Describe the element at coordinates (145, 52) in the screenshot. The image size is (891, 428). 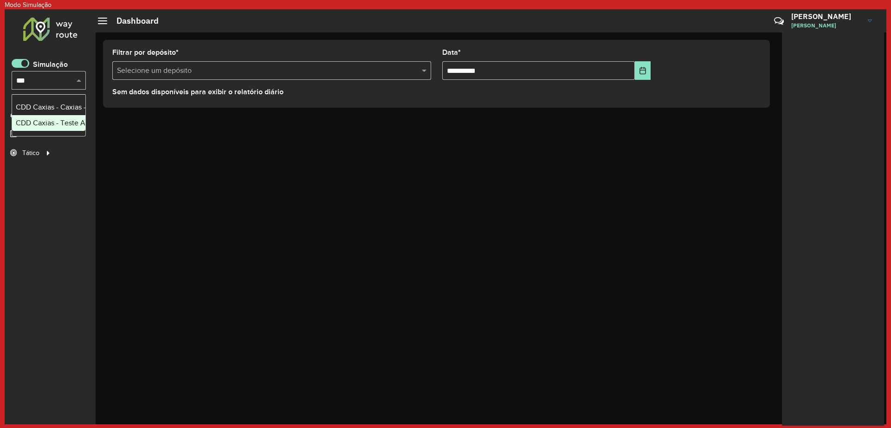
I see `label: Filtrar por depósito` at that location.